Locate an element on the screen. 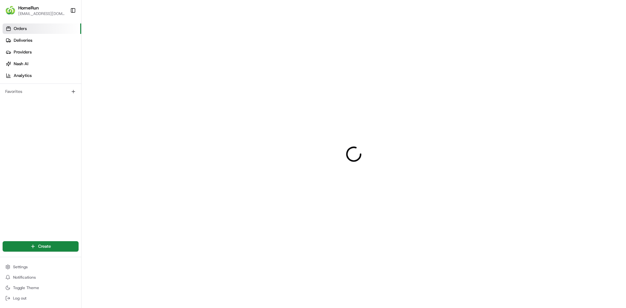 The height and width of the screenshot is (308, 626). button: Create is located at coordinates (40, 247).